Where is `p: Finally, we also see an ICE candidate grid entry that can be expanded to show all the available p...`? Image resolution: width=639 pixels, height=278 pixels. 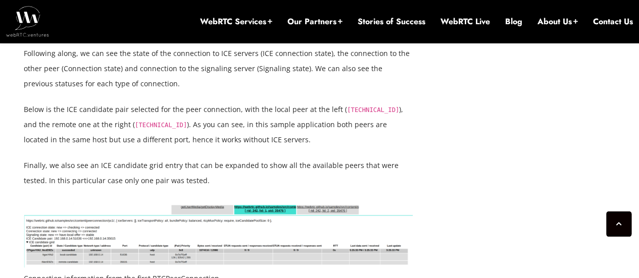 p: Finally, we also see an ICE candidate grid entry that can be expanded to show all the available p... is located at coordinates (218, 173).